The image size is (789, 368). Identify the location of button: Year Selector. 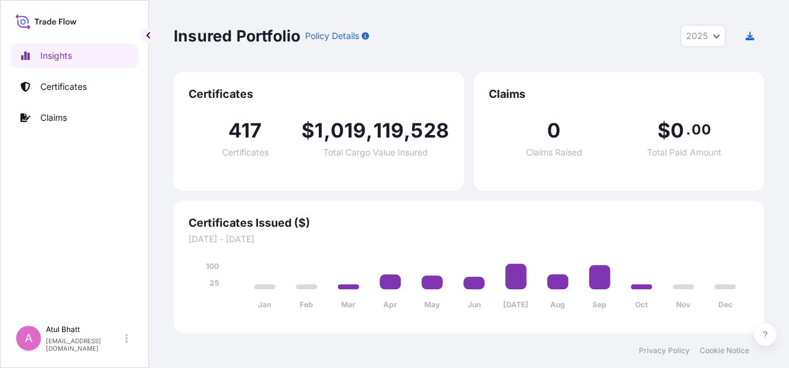
(703, 36).